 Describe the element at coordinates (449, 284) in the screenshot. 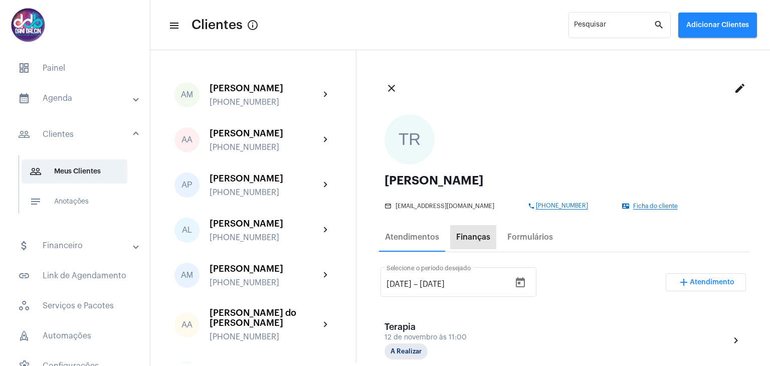

I see `input: Data do fim` at that location.